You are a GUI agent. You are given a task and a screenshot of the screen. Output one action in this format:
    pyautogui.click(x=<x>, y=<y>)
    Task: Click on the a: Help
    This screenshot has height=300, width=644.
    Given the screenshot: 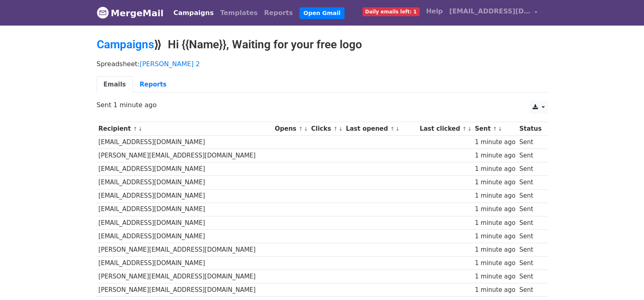 What is the action you would take?
    pyautogui.click(x=434, y=12)
    